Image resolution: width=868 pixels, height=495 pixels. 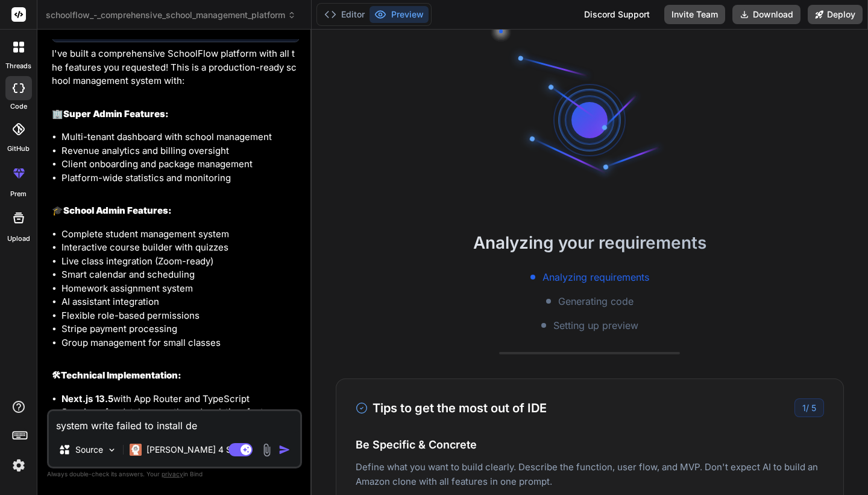 What do you see at coordinates (595, 277) in the screenshot?
I see `span: Analyzing requirements` at bounding box center [595, 277].